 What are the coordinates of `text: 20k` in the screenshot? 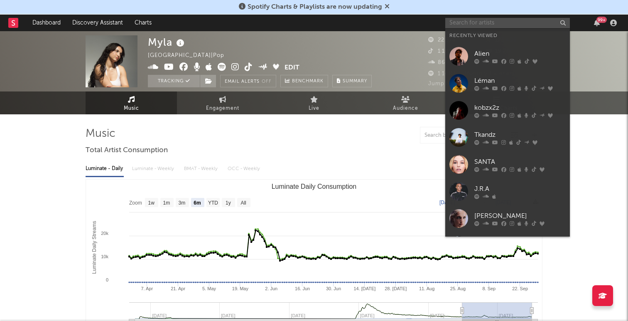 It's located at (105, 233).